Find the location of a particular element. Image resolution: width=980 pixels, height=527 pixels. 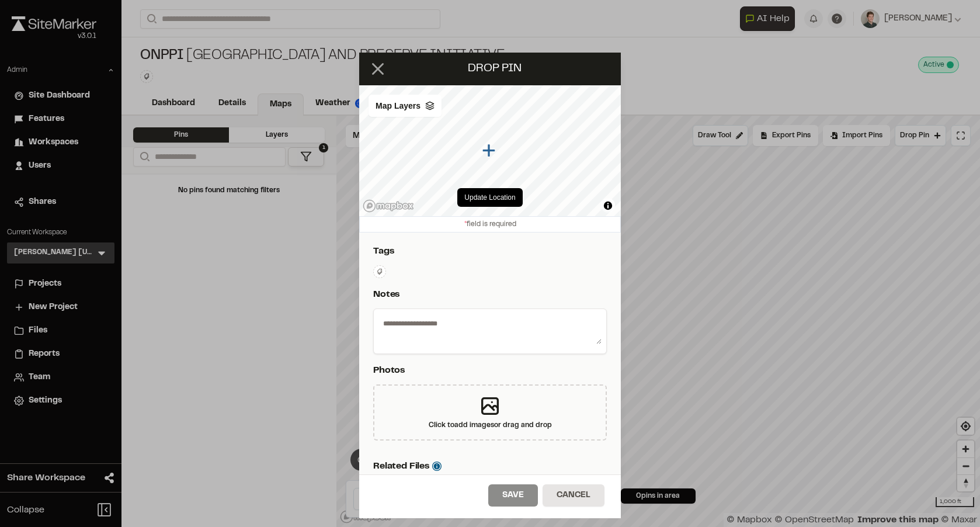

p: Tags is located at coordinates (488, 251).